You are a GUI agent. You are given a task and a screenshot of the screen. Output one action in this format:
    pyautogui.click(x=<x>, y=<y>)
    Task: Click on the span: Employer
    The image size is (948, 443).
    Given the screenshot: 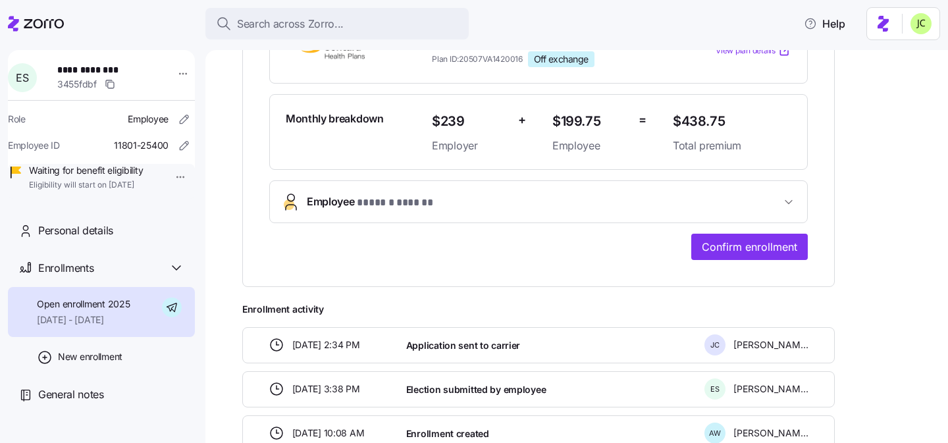 What is the action you would take?
    pyautogui.click(x=470, y=146)
    